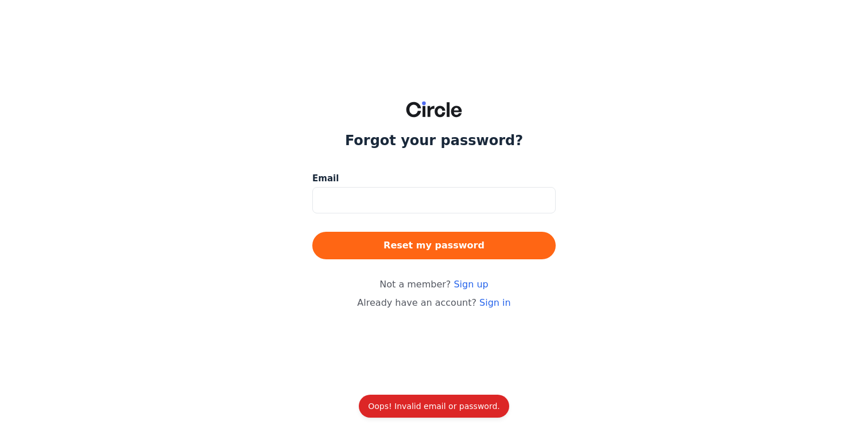  Describe the element at coordinates (326, 179) in the screenshot. I see `span: Email` at that location.